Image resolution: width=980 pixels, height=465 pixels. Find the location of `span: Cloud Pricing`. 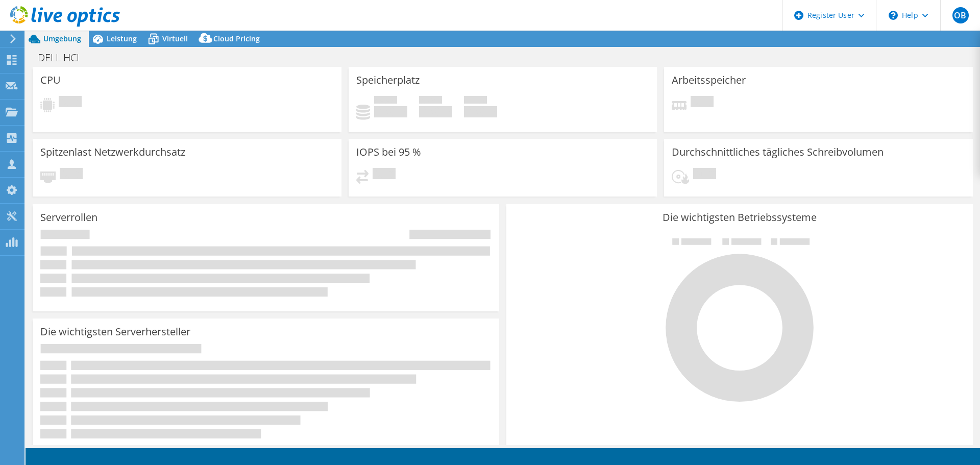

span: Cloud Pricing is located at coordinates (236, 38).